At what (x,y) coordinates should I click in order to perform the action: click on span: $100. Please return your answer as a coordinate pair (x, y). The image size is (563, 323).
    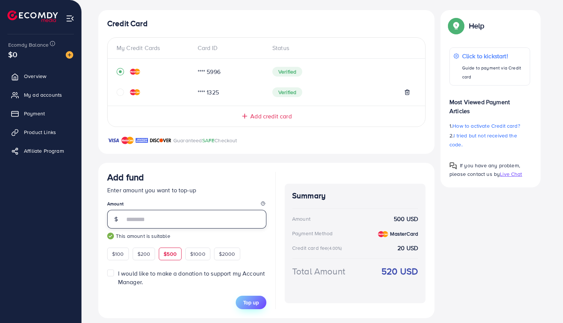
    Looking at the image, I should click on (118, 254).